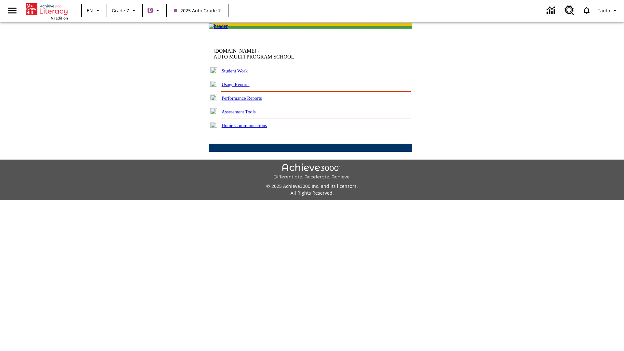 The width and height of the screenshot is (624, 351). I want to click on span: B, so click(150, 10).